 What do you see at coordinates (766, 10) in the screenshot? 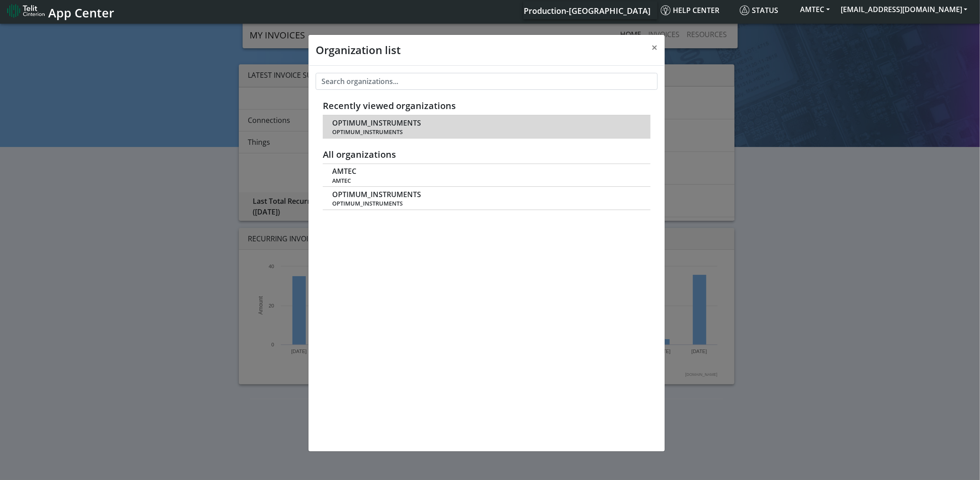
I see `a: Status` at bounding box center [766, 10].